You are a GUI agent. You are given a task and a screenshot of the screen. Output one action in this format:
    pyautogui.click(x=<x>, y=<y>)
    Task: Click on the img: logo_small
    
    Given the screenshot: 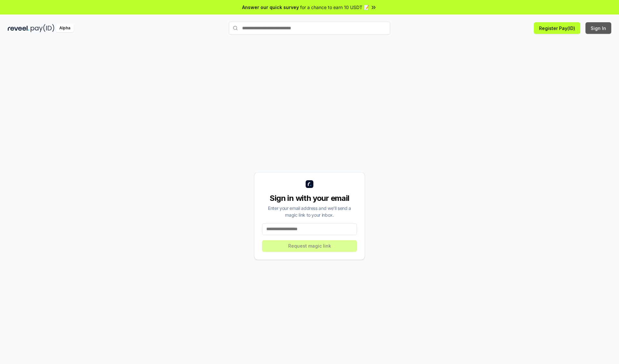 What is the action you would take?
    pyautogui.click(x=310, y=184)
    